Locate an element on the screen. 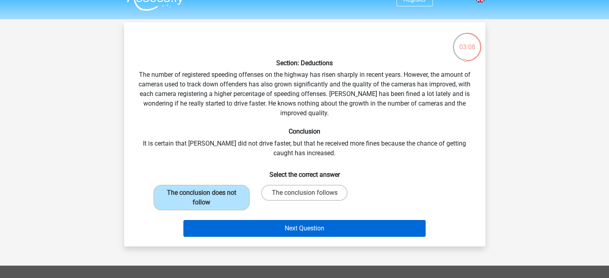 The width and height of the screenshot is (609, 278). label: The conclusion does not follow is located at coordinates (201, 198).